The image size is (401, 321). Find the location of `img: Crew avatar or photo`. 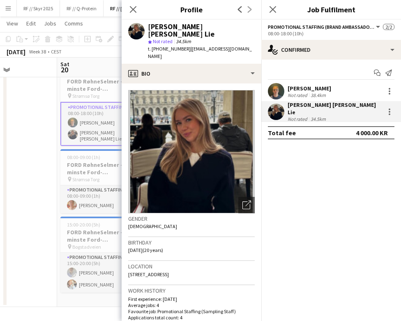

img: Crew avatar or photo is located at coordinates (191, 152).